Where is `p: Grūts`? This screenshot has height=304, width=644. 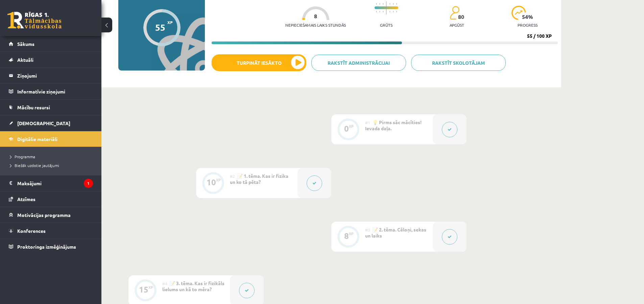 p: Grūts is located at coordinates (386, 25).